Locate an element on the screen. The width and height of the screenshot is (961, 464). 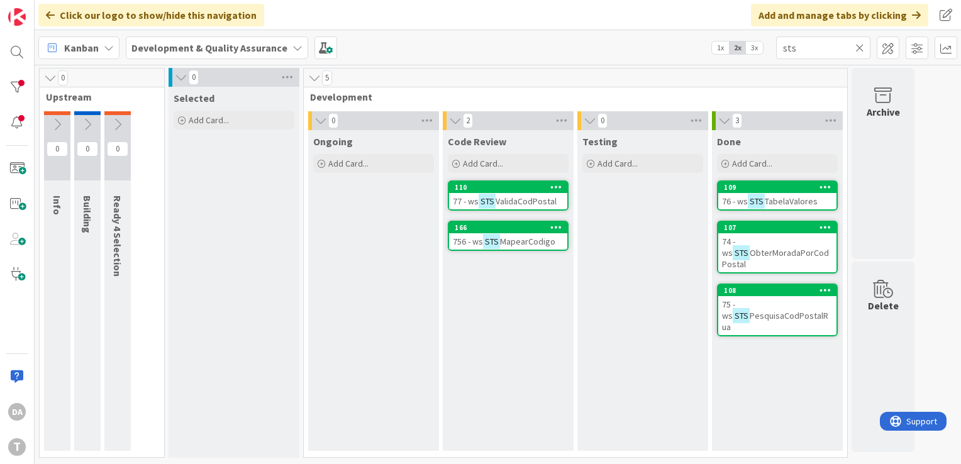
span: 76 - ws is located at coordinates (735, 201).